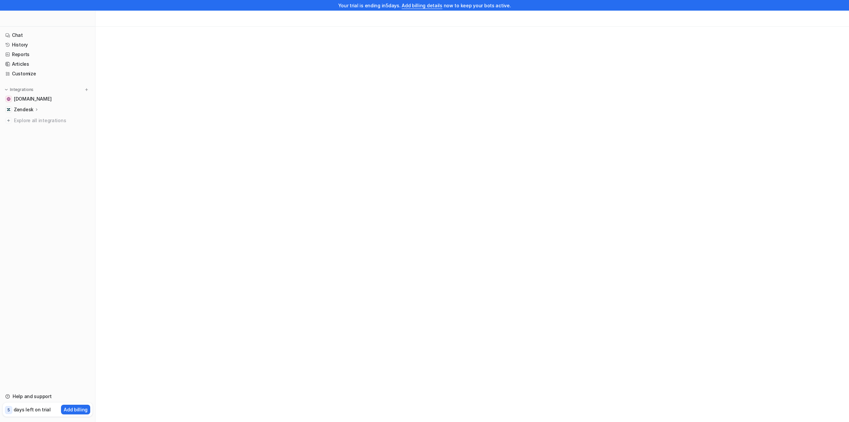 The image size is (849, 422). I want to click on img: expand menu, so click(6, 90).